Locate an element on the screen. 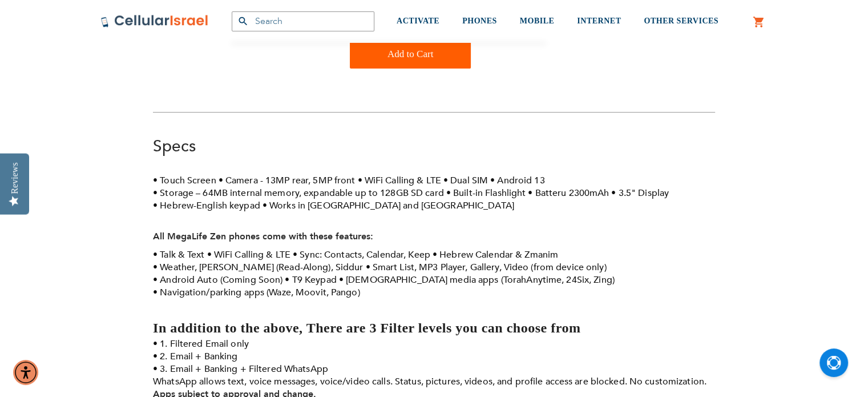  li: Hebrew-English keypad is located at coordinates (206, 206).